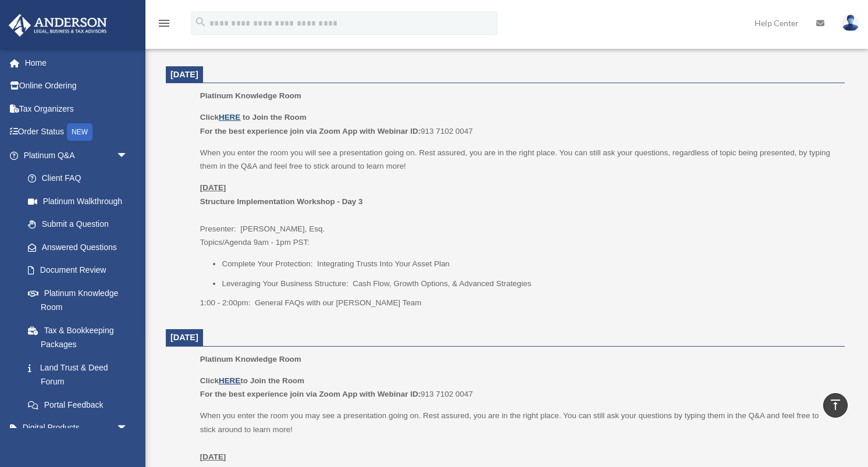 The width and height of the screenshot is (868, 467). Describe the element at coordinates (77, 132) in the screenshot. I see `a: Order StatusNEW` at that location.